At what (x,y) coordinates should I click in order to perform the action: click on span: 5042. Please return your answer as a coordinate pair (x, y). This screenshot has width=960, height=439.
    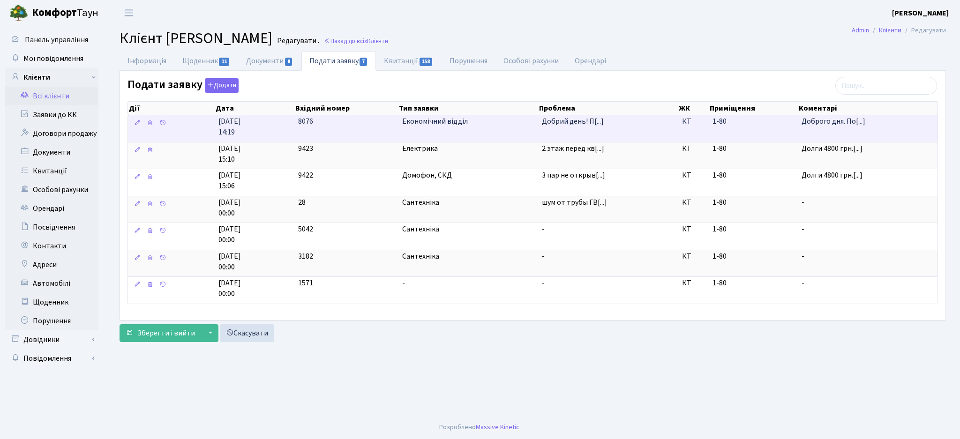
    Looking at the image, I should click on (306, 229).